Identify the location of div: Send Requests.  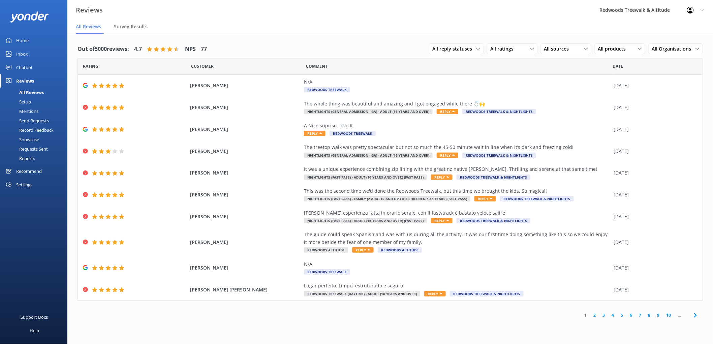
(26, 121).